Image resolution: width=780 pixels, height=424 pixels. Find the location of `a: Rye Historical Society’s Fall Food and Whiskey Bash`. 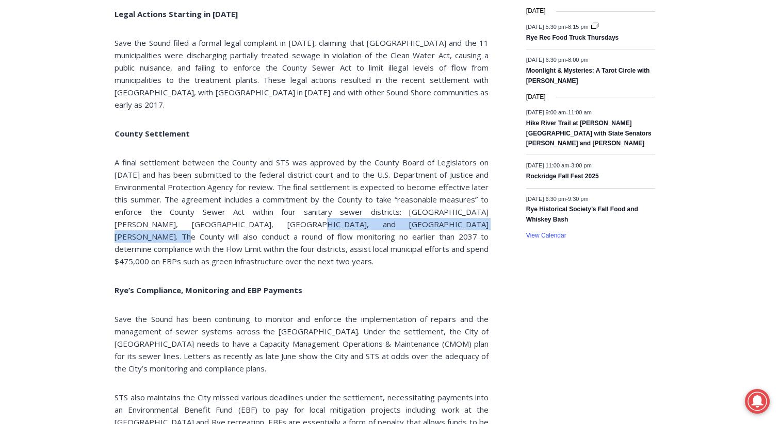

a: Rye Historical Society’s Fall Food and Whiskey Bash is located at coordinates (582, 215).